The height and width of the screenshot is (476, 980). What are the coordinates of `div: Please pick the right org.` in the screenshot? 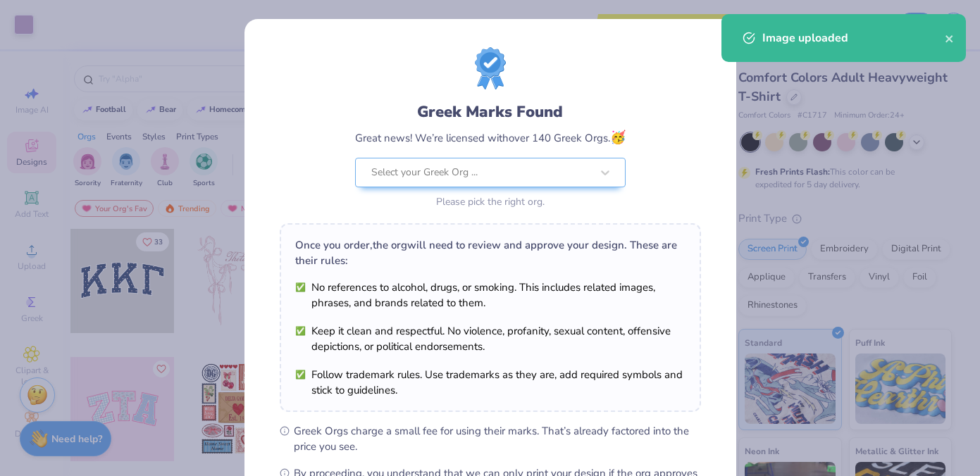 It's located at (490, 201).